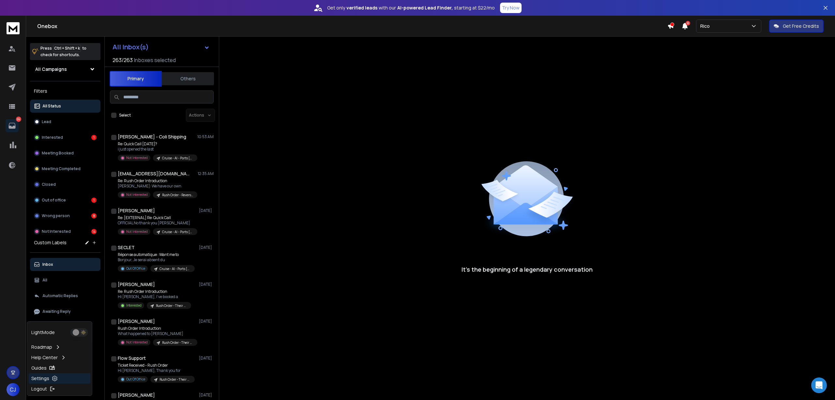 The image size is (835, 400). Describe the element at coordinates (65, 91) in the screenshot. I see `h3: Filters` at that location.